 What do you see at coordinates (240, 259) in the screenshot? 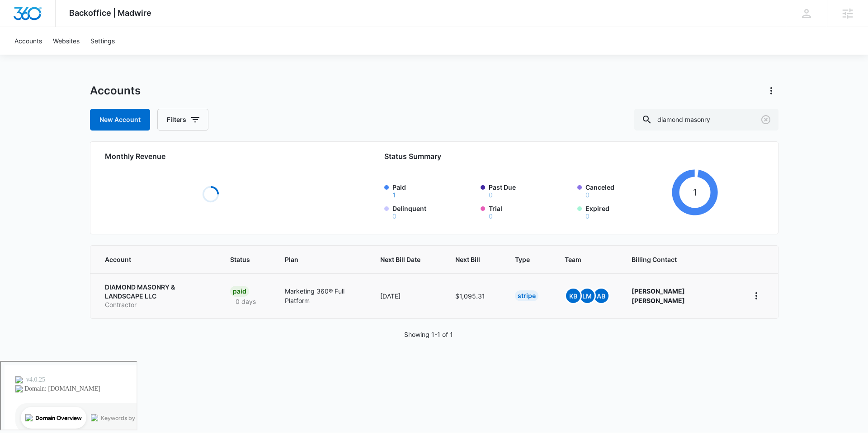
I see `span: Status` at bounding box center [240, 259].